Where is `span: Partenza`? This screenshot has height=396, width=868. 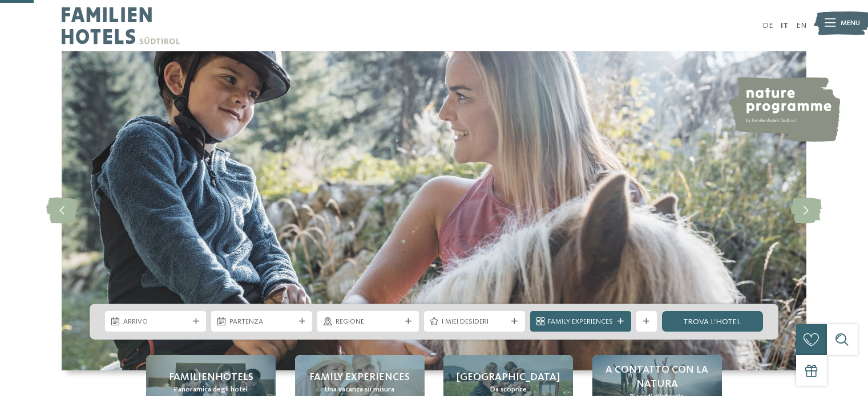 span: Partenza is located at coordinates (262, 322).